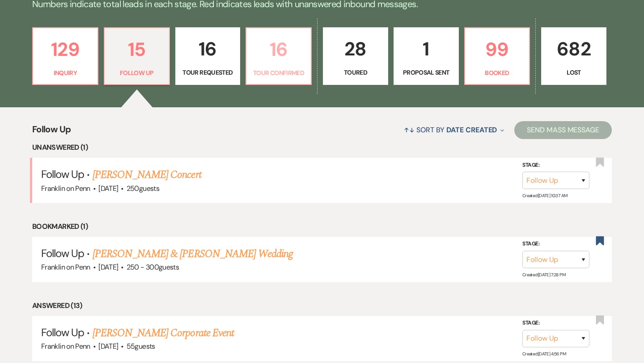 The image size is (644, 363). I want to click on span: 55 guests, so click(141, 346).